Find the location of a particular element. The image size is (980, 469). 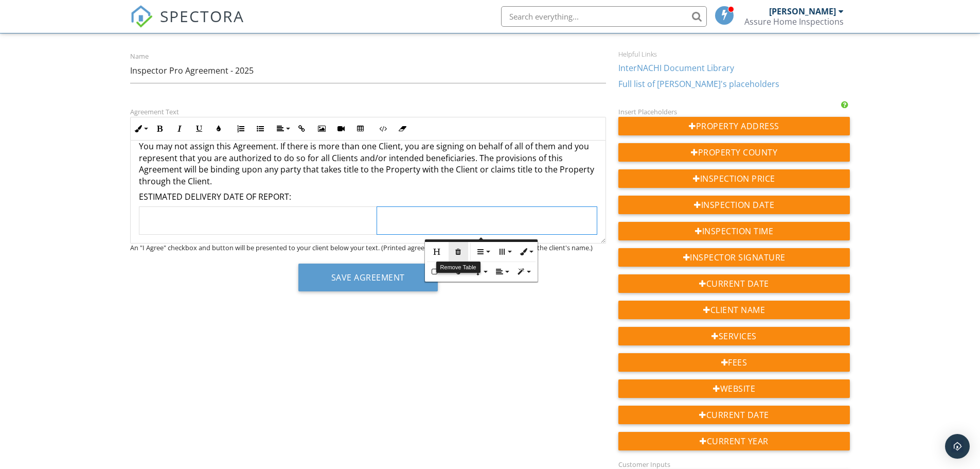

button: Cell Style is located at coordinates (523, 272).